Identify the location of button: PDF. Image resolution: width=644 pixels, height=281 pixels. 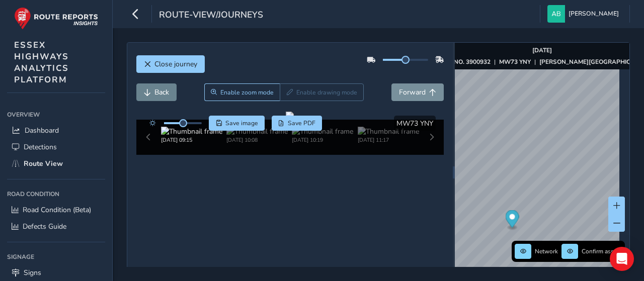
(297, 123).